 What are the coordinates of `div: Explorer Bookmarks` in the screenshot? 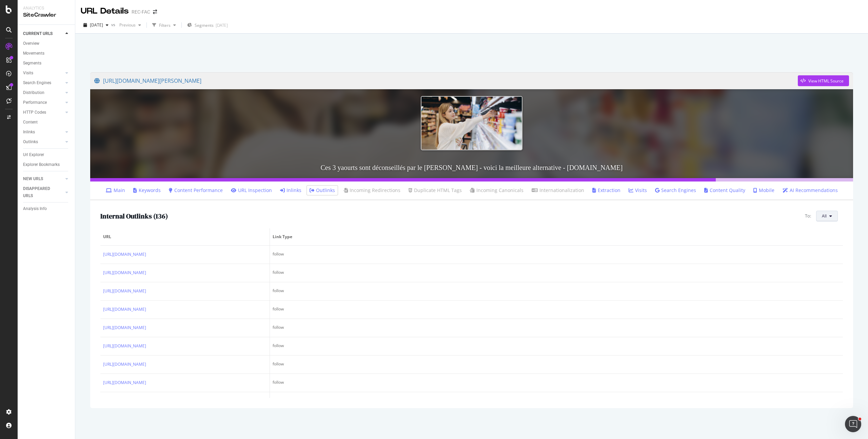 It's located at (41, 164).